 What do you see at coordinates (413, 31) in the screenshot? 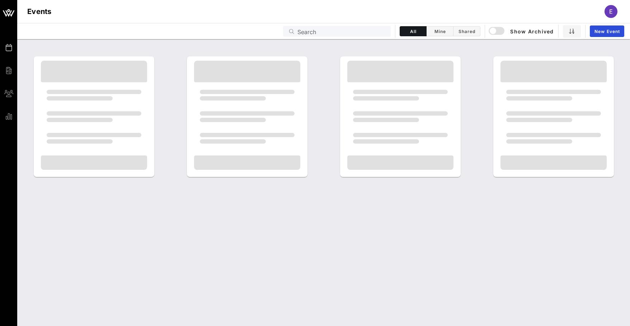
I see `button: All` at bounding box center [413, 31].